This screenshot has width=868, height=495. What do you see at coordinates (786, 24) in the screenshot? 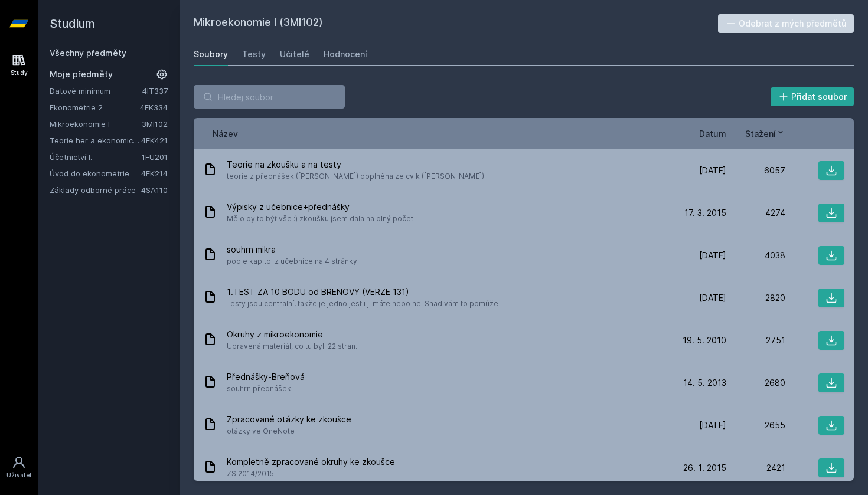
I see `button: Odebrat z mých předmětů` at bounding box center [786, 24].